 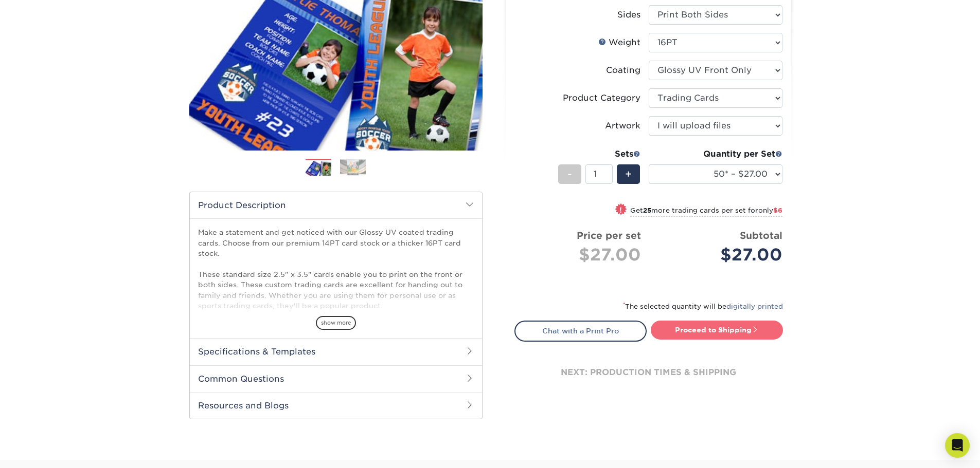 I want to click on strong: Price per set, so click(x=609, y=235).